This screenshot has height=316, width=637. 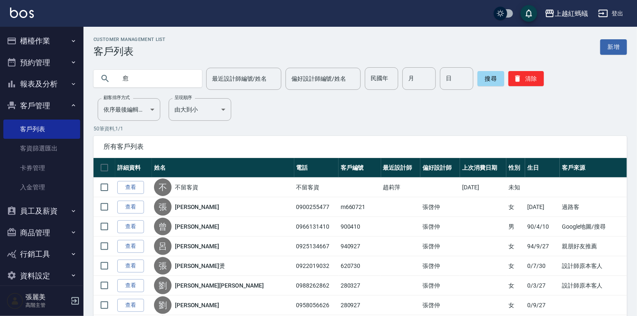 I want to click on td: 0/3/27, so click(x=542, y=285).